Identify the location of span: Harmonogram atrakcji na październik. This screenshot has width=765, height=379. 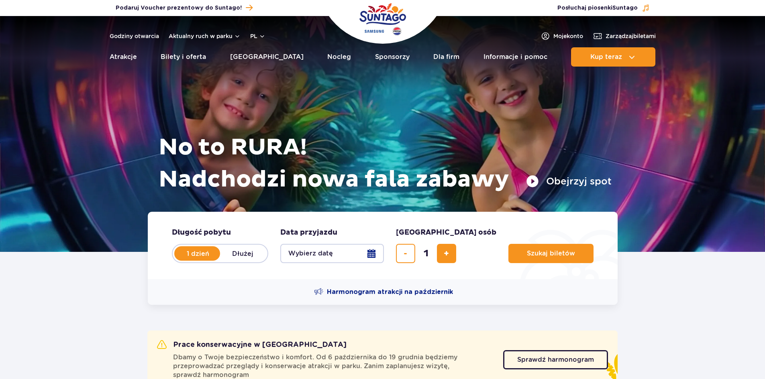
(390, 292).